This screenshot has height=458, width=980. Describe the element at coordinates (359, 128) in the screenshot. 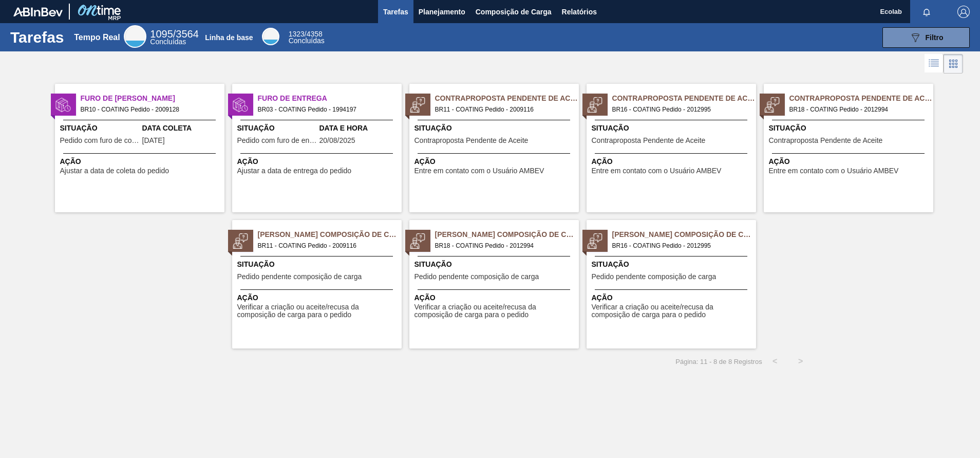

I see `span: Data e Hora` at that location.